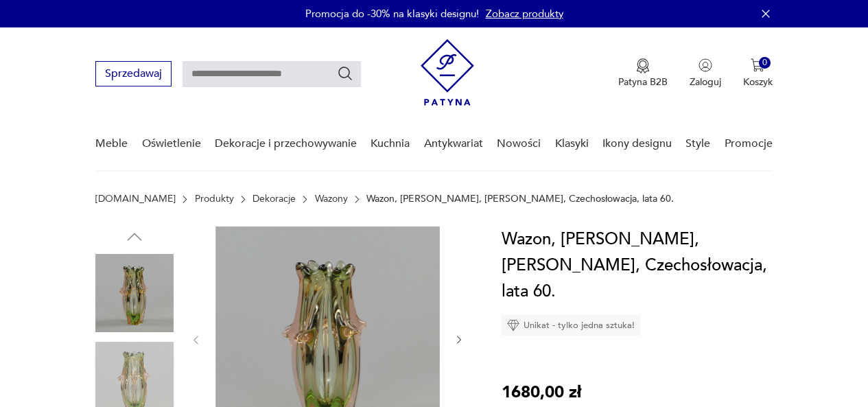 This screenshot has width=868, height=407. I want to click on p: 1680,00 zł, so click(541, 392).